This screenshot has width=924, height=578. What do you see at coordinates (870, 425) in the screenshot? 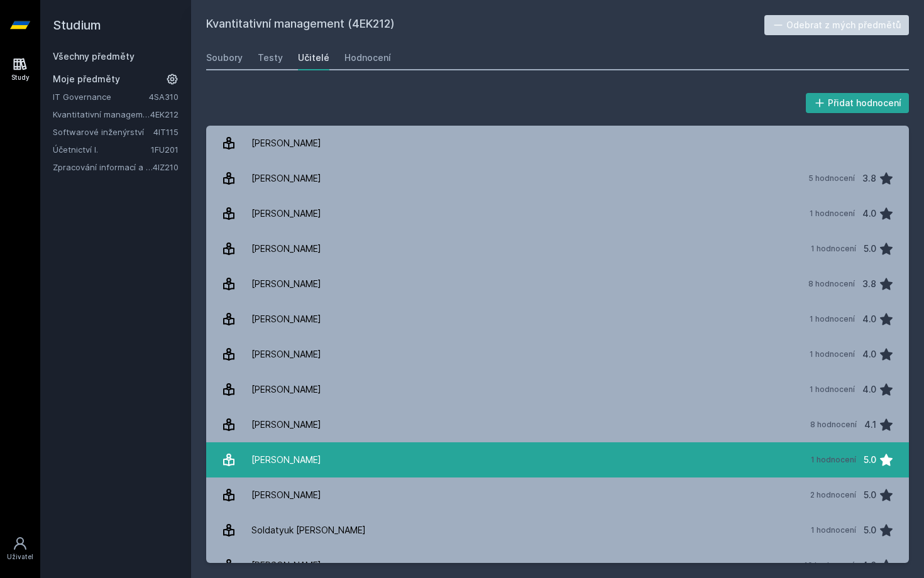
I see `div: 4.1` at bounding box center [870, 425].